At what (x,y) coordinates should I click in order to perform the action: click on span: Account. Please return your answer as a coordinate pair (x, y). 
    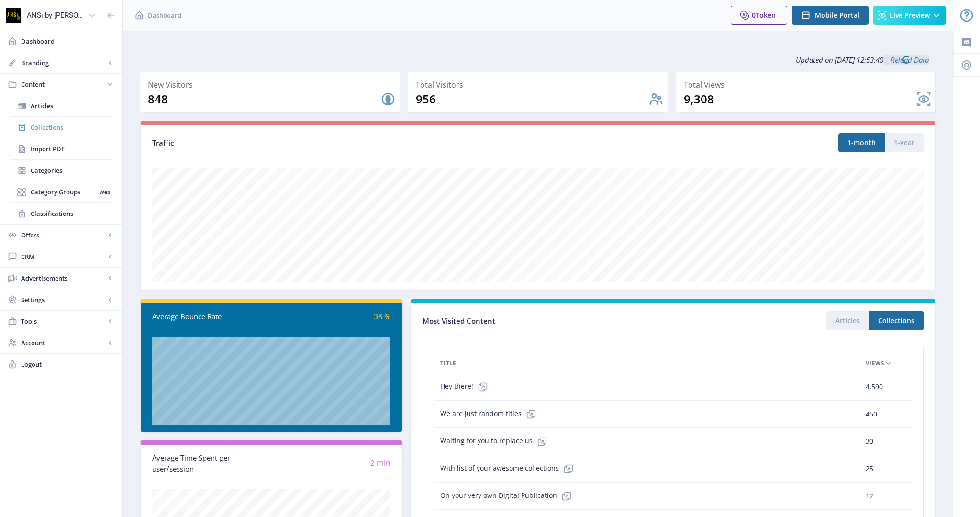
    Looking at the image, I should click on (63, 343).